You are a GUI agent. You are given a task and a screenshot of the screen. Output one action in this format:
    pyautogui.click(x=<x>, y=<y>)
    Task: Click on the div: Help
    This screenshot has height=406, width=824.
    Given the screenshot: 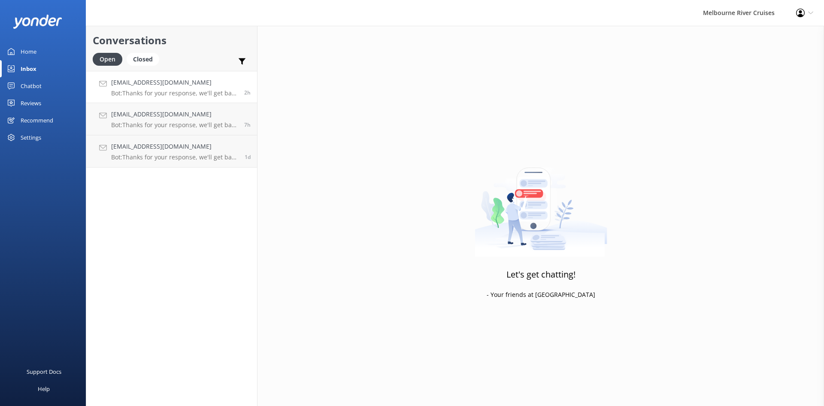 What is the action you would take?
    pyautogui.click(x=44, y=388)
    